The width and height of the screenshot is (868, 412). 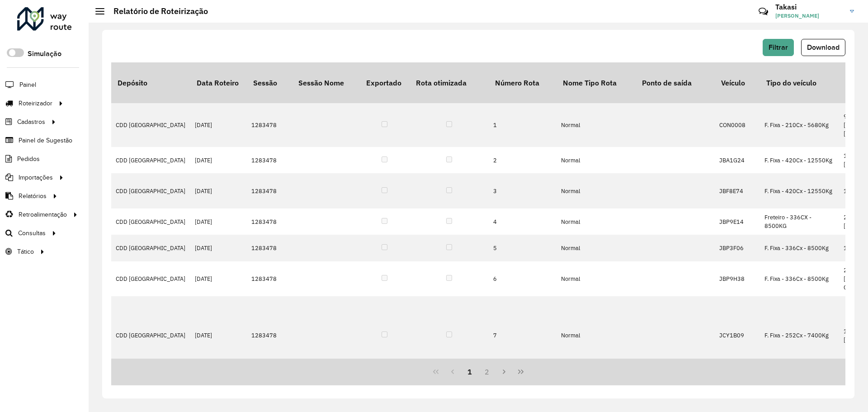 What do you see at coordinates (269, 83) in the screenshot?
I see `th: Sessão` at bounding box center [269, 83].